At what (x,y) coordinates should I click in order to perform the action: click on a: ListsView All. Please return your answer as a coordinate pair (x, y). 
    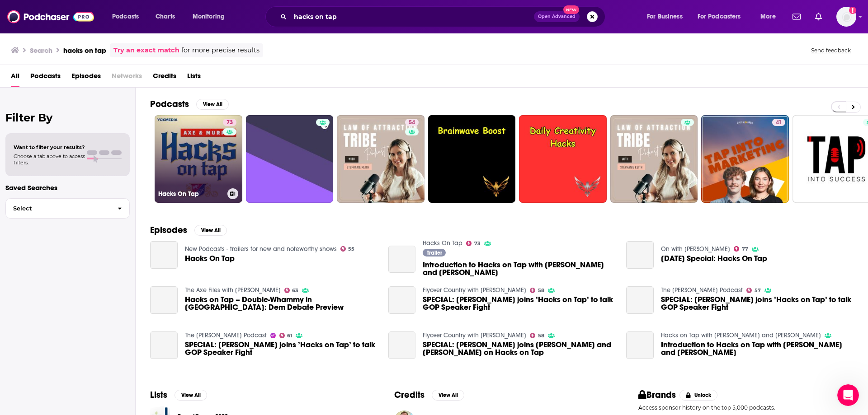
    Looking at the image, I should click on (178, 395).